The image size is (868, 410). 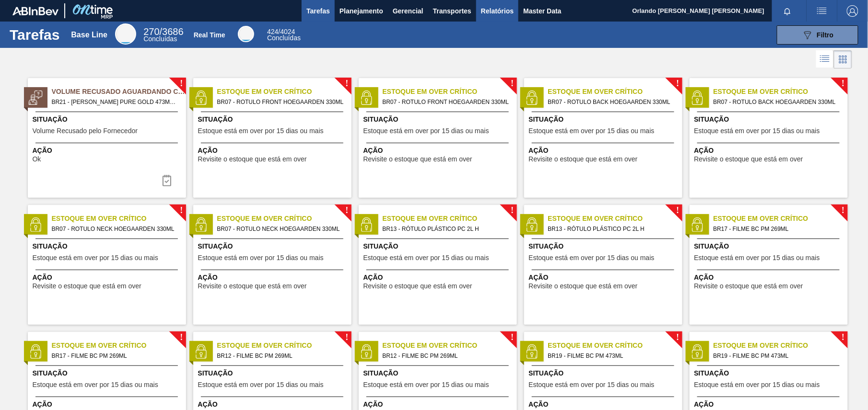 What do you see at coordinates (822, 11) in the screenshot?
I see `img: userActions` at bounding box center [822, 11].